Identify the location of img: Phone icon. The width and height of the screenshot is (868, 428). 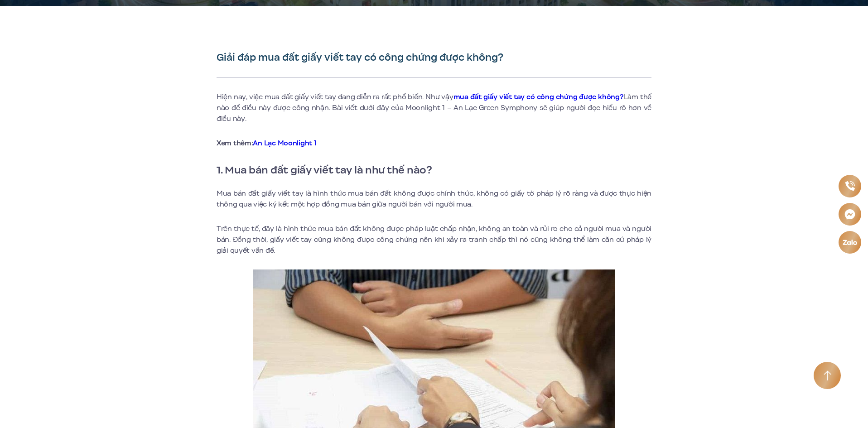
(850, 187).